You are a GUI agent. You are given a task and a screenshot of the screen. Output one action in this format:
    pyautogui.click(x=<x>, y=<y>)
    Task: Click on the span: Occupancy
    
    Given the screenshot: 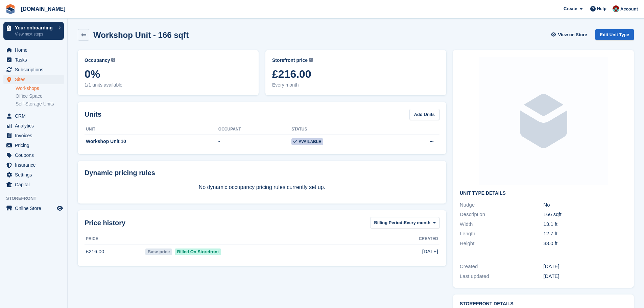 What is the action you would take?
    pyautogui.click(x=97, y=60)
    